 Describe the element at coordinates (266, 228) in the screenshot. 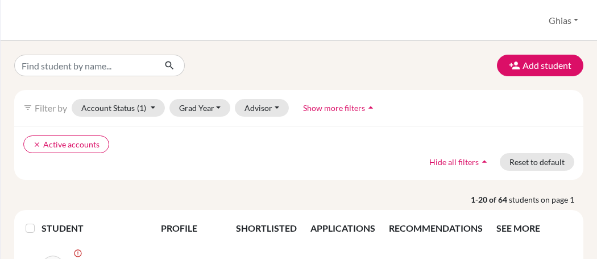

I see `th: SHORTLISTED` at that location.